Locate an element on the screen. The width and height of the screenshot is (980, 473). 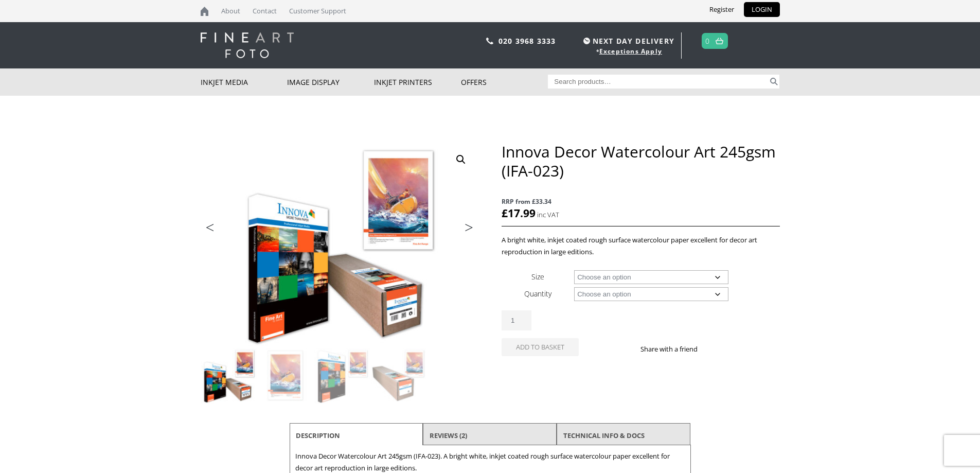
img: logo-white.svg is located at coordinates (247, 45).